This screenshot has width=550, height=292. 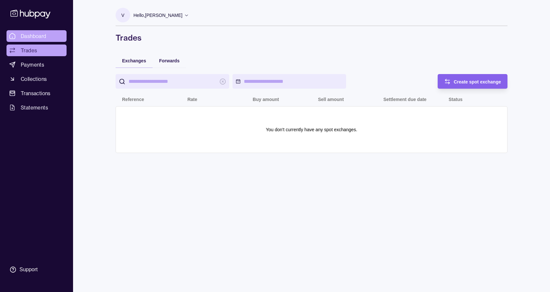 What do you see at coordinates (169, 61) in the screenshot?
I see `span: Forwards` at bounding box center [169, 61].